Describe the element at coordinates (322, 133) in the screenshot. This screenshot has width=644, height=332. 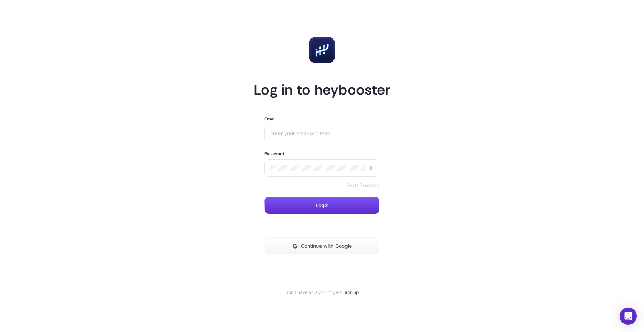
I see `input: Enter your email address` at that location.